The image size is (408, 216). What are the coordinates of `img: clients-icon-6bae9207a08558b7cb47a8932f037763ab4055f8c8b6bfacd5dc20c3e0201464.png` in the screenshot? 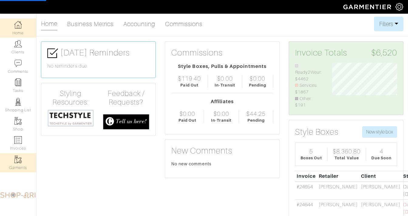 It's located at (18, 44).